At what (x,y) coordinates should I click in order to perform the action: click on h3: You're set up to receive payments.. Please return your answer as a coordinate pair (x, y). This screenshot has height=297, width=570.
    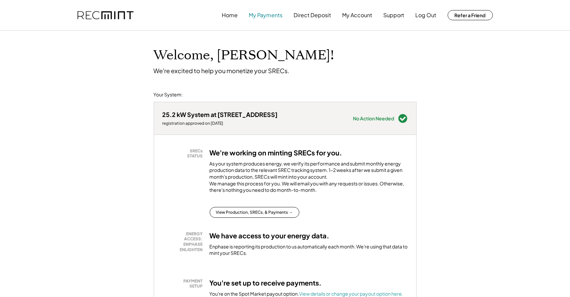
    Looking at the image, I should click on (265, 283).